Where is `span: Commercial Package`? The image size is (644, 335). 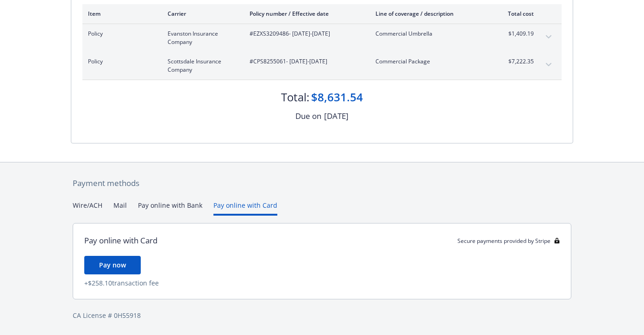 span: Commercial Package is located at coordinates (430, 62).